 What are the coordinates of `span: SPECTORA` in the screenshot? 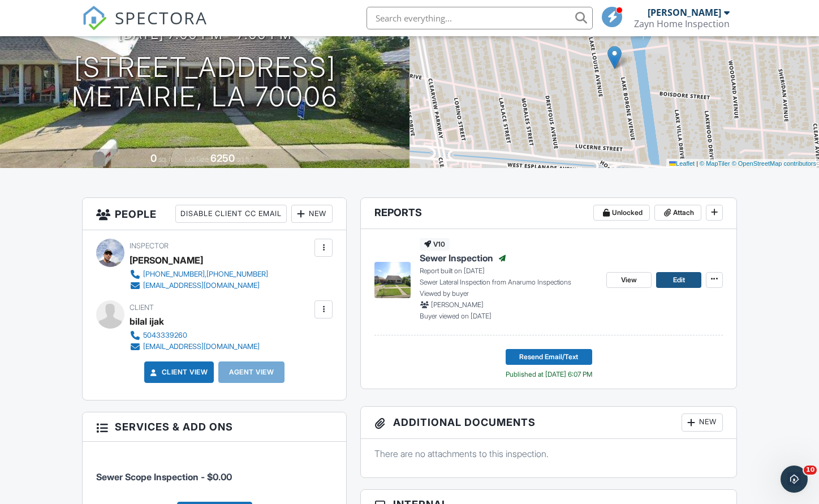 It's located at (161, 18).